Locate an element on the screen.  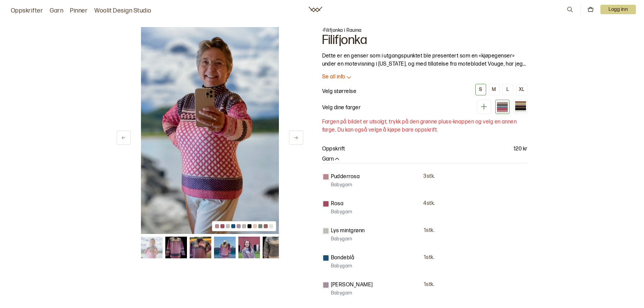
a: Pinner is located at coordinates (79, 11).